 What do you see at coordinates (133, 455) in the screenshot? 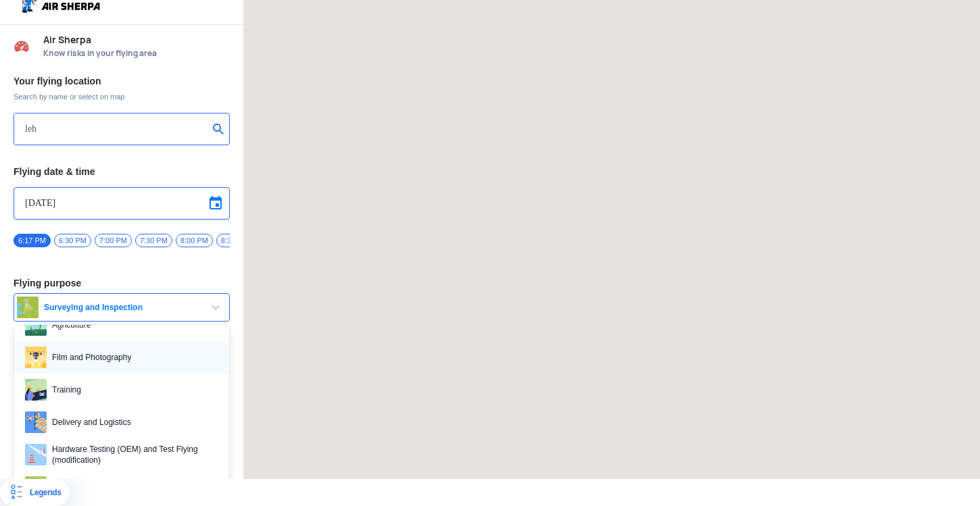
I see `span: Hardware Testing (OEM) and Test Flying (modification)` at bounding box center [133, 455].